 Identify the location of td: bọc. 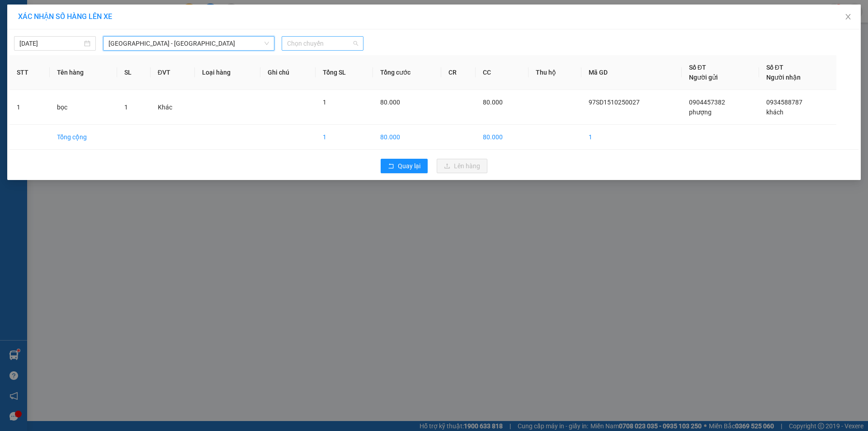
(84, 107).